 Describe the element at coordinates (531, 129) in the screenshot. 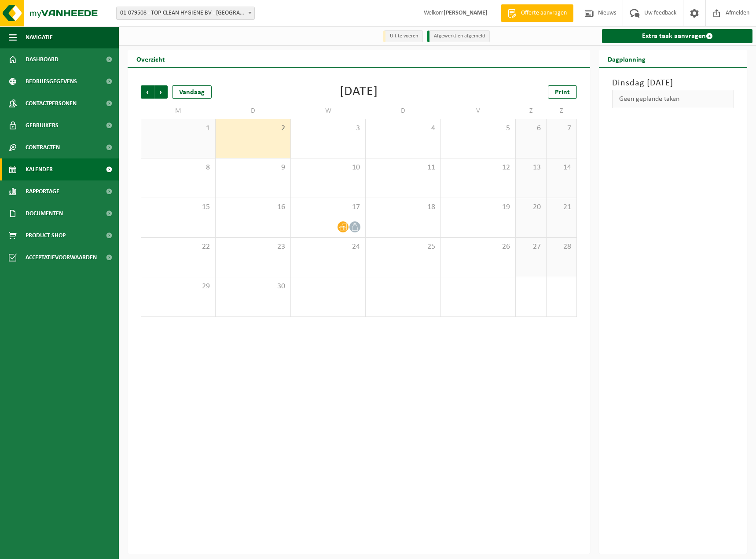

I see `span: 6` at that location.